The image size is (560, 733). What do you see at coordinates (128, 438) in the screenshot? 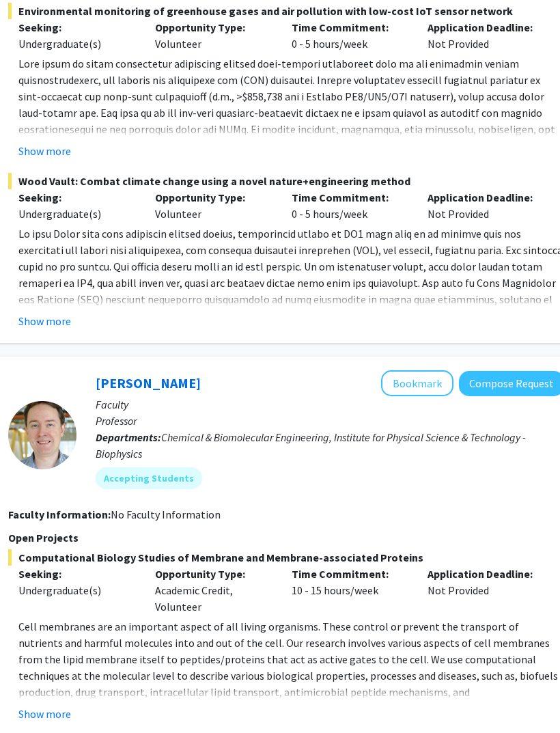
I see `b: Departments:` at bounding box center [128, 438].